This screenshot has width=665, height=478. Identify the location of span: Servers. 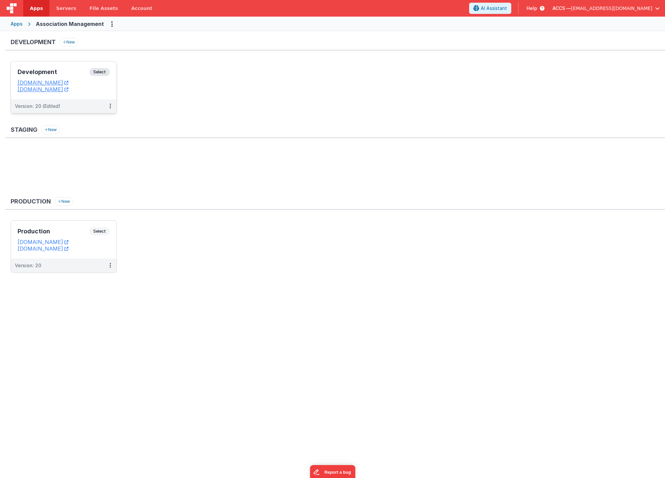
(66, 8).